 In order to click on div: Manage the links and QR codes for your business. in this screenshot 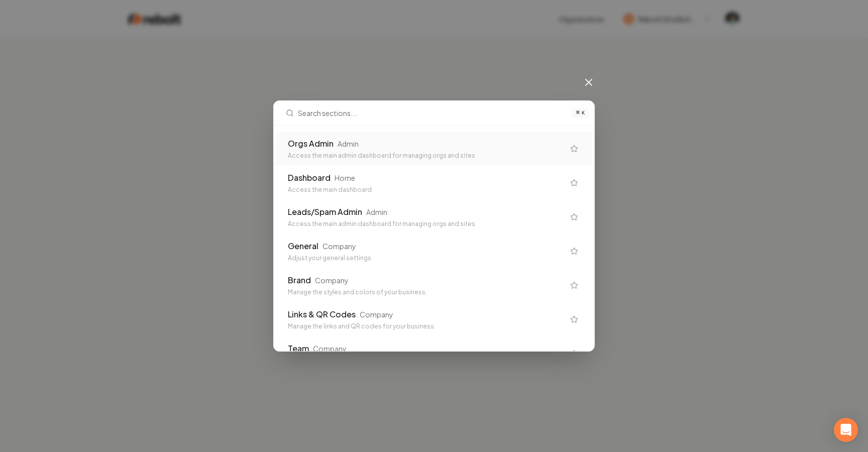, I will do `click(426, 327)`.